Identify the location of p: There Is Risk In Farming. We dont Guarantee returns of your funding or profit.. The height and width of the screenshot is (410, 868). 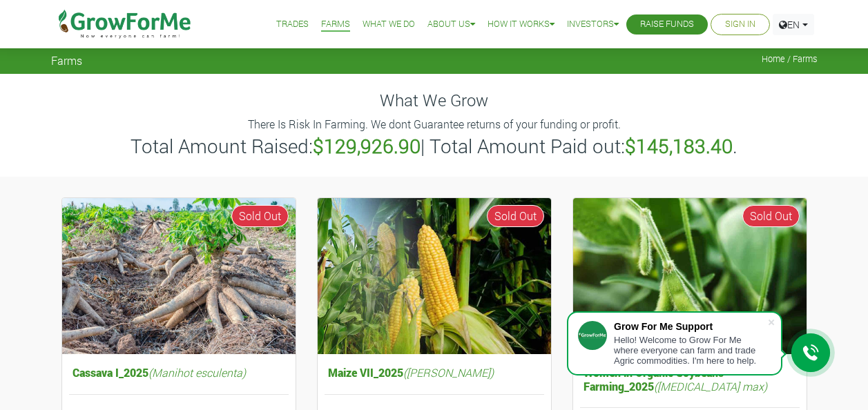
(435, 124).